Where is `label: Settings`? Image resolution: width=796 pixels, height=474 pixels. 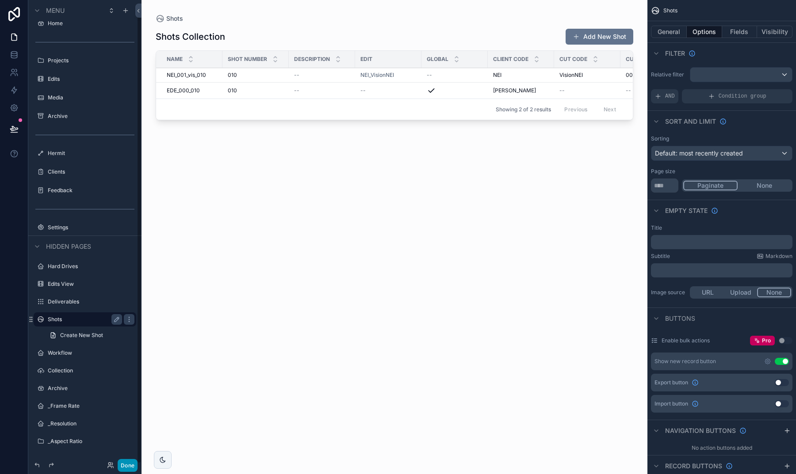
label: Settings is located at coordinates (89, 228).